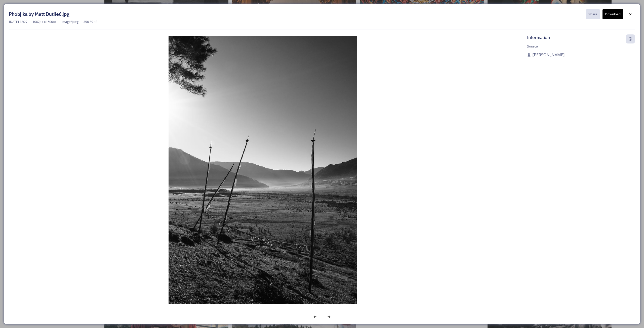  I want to click on span: Information, so click(538, 37).